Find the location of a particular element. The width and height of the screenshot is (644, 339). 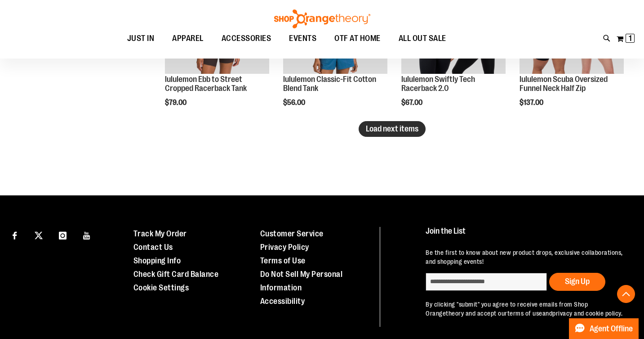

button: Sign Up is located at coordinates (577, 282).